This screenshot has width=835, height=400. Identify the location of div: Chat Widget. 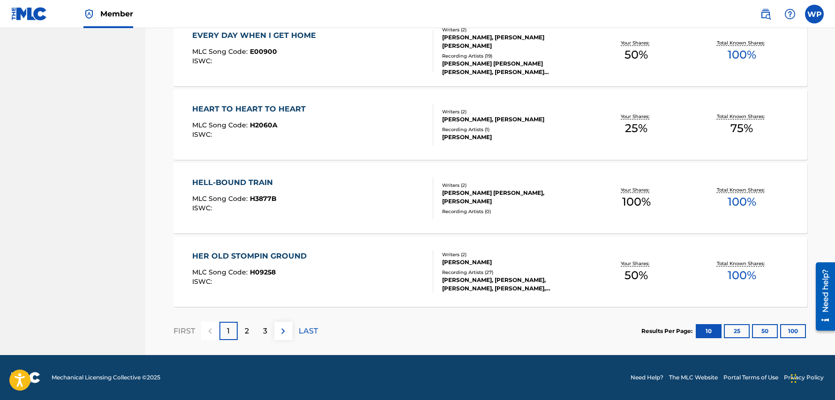
(811, 378).